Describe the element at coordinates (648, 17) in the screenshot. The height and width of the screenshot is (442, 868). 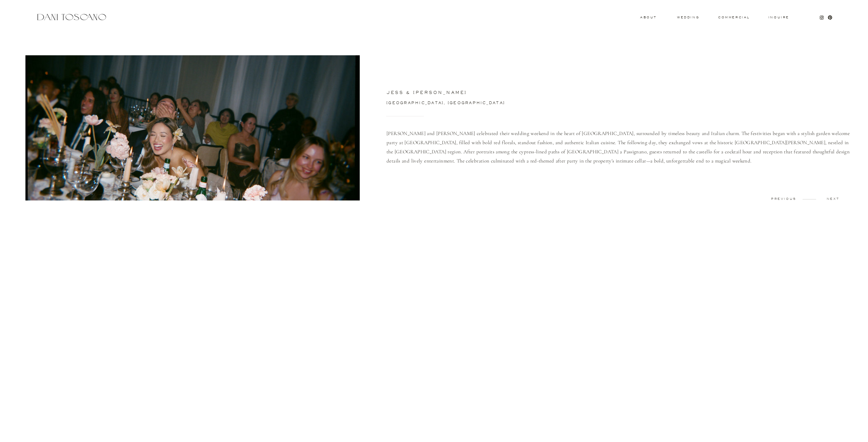
I see `h3: About` at that location.